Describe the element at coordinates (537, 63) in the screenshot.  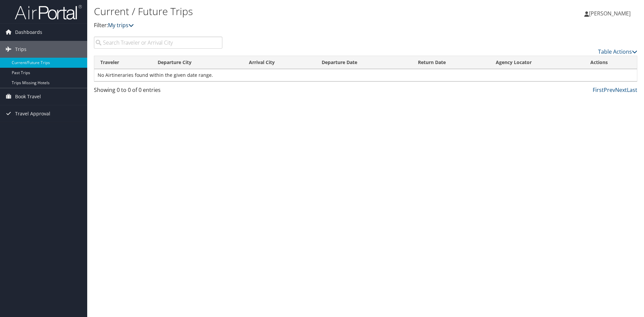
I see `th: Agency Locator: activate to sort column ascending` at that location.